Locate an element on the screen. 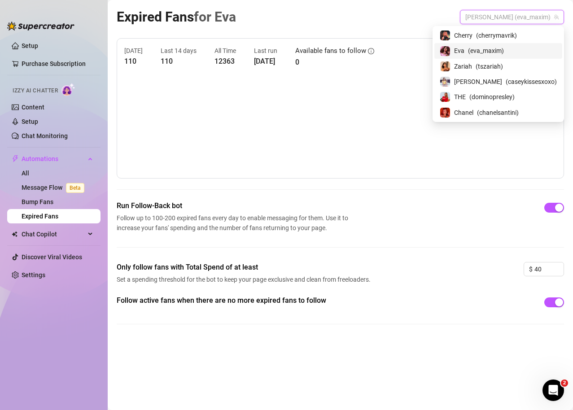  a: Expired Fans is located at coordinates (40, 216).